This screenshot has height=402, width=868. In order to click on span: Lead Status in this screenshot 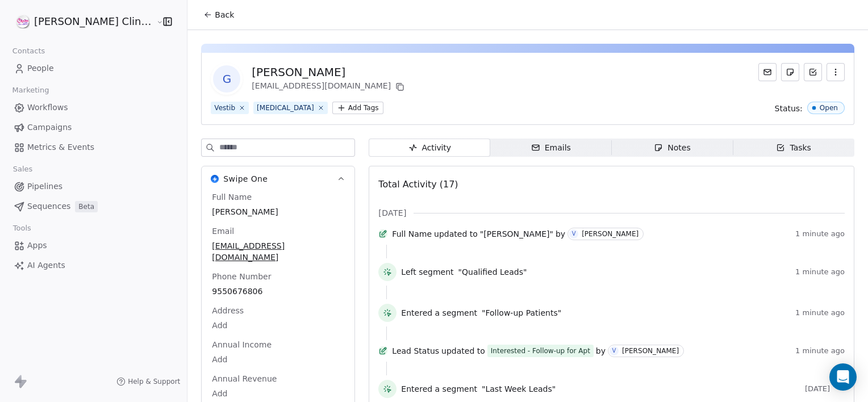, I will do `click(415, 351)`.